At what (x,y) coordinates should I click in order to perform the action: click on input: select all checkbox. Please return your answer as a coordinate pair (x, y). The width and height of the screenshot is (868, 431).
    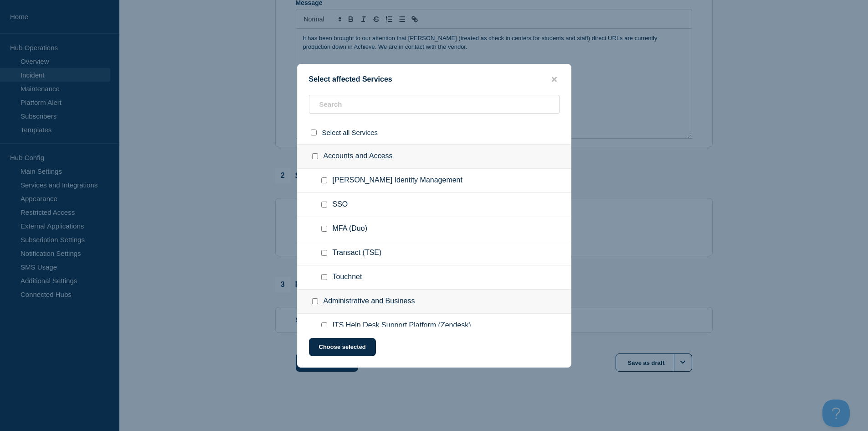
    Looking at the image, I should click on (313, 132).